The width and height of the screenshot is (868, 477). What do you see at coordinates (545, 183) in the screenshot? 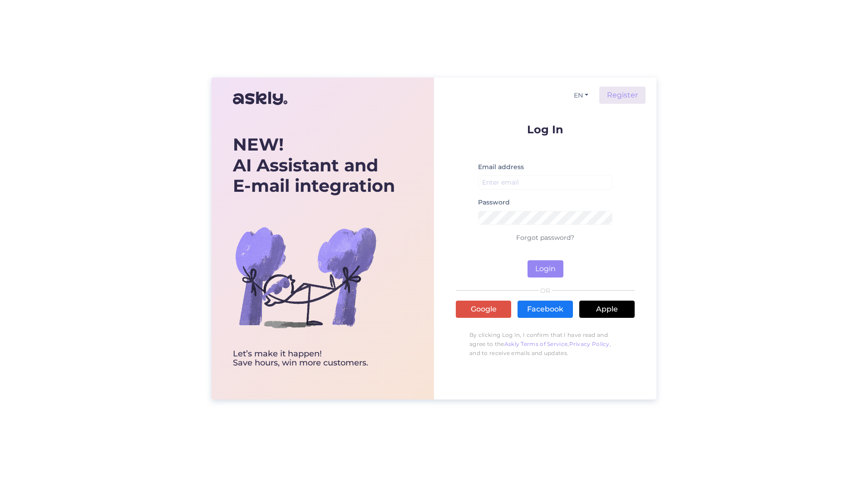
I see `input: Enter email` at bounding box center [545, 183].